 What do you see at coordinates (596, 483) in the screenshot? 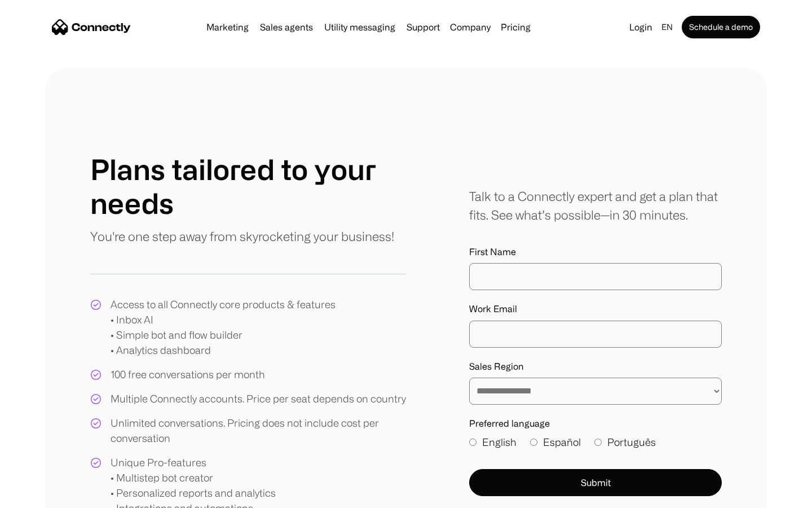
I see `button: Submit` at bounding box center [596, 483].